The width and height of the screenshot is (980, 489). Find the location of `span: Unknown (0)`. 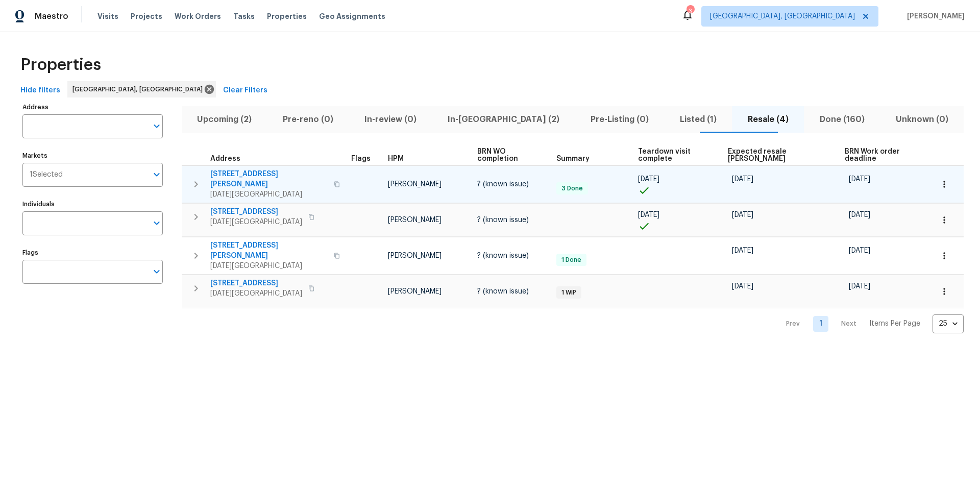

span: Unknown (0) is located at coordinates (922, 119).